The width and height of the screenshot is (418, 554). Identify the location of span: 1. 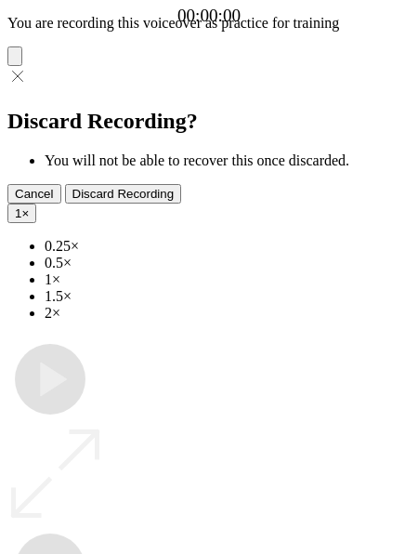
(18, 213).